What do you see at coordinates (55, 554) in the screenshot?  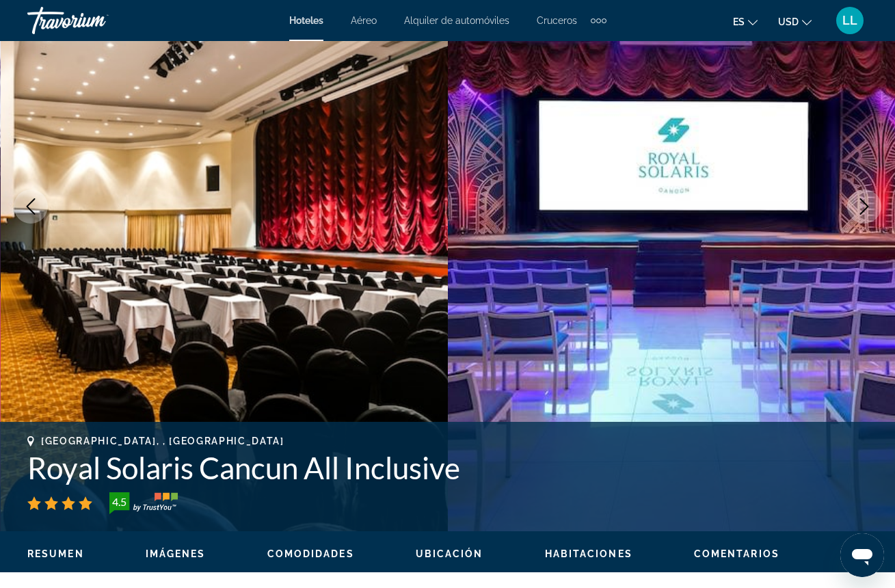 I see `span: Resumen` at bounding box center [55, 554].